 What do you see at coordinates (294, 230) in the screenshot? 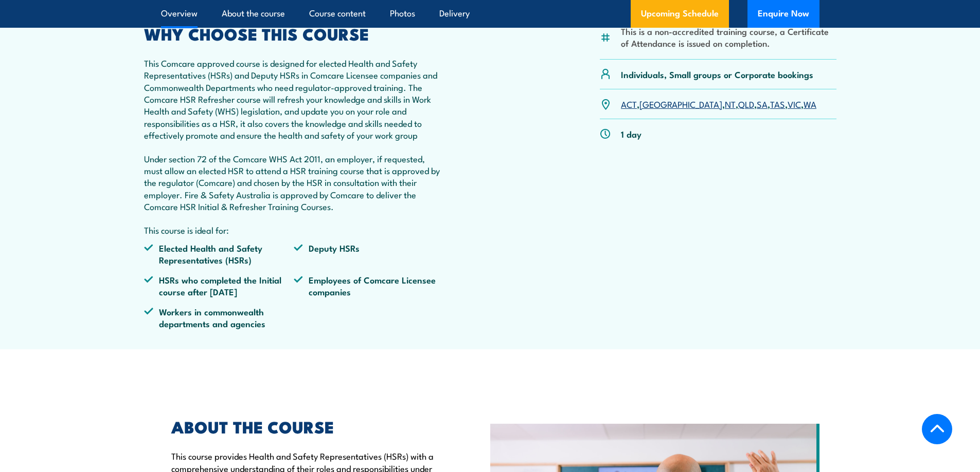
I see `p: This course is ideal for:` at bounding box center [294, 230].